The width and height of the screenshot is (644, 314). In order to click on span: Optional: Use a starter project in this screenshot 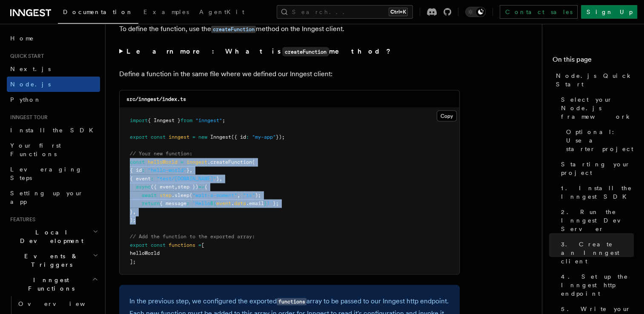, I will do `click(600, 140)`.